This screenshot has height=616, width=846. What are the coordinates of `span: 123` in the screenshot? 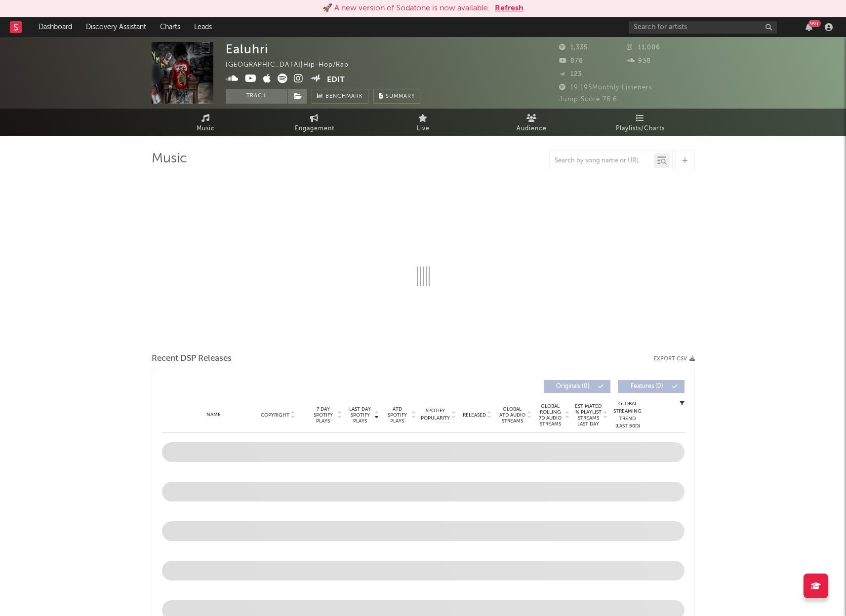 It's located at (570, 74).